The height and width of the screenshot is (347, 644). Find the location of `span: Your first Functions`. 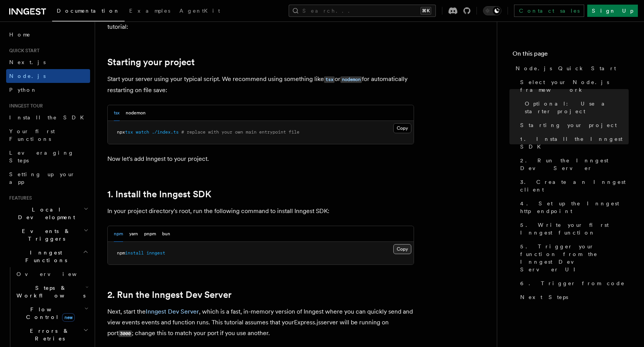

span: Your first Functions is located at coordinates (32, 135).